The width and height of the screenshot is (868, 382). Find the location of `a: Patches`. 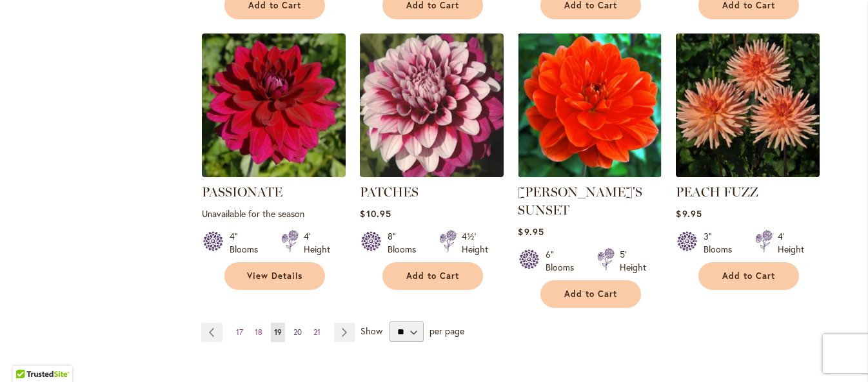

a: Patches is located at coordinates (432, 173).